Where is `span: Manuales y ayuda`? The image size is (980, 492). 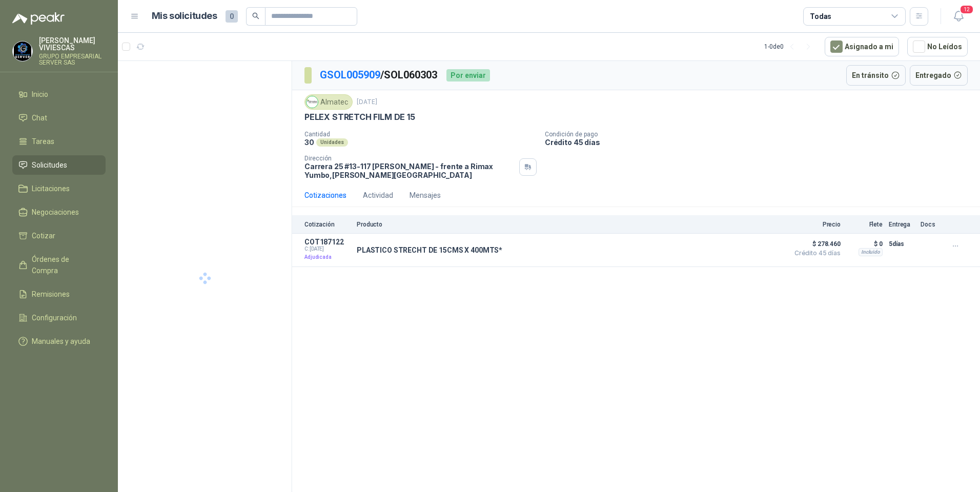
span: Manuales y ayuda is located at coordinates (61, 341).